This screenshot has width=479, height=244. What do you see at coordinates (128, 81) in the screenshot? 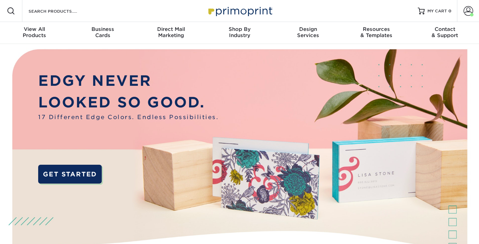
I see `p: EDGY NEVER` at bounding box center [128, 81].